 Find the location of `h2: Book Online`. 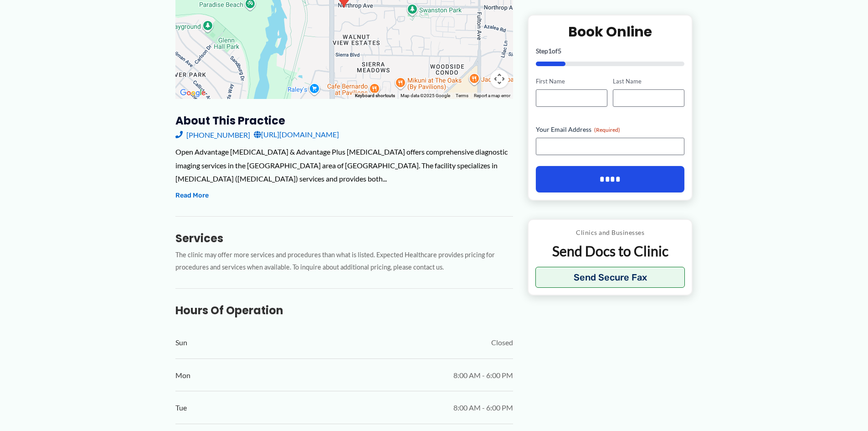

h2: Book Online is located at coordinates (610, 32).